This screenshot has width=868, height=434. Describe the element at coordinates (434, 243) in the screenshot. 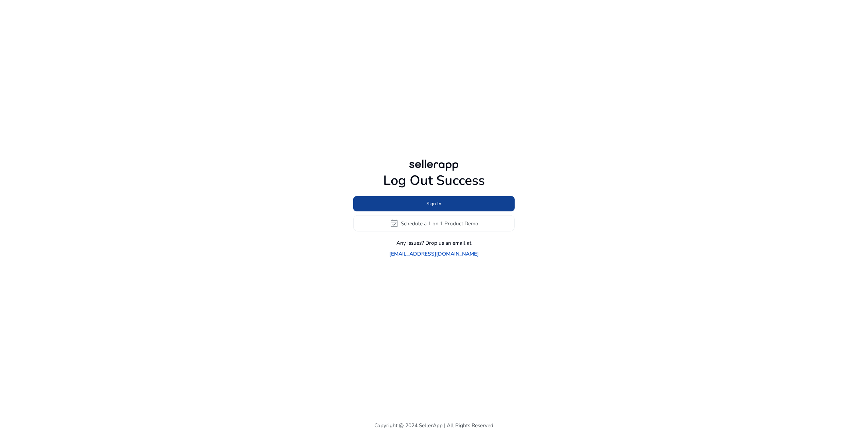

I see `p: Any issues? Drop us an email at` at that location.